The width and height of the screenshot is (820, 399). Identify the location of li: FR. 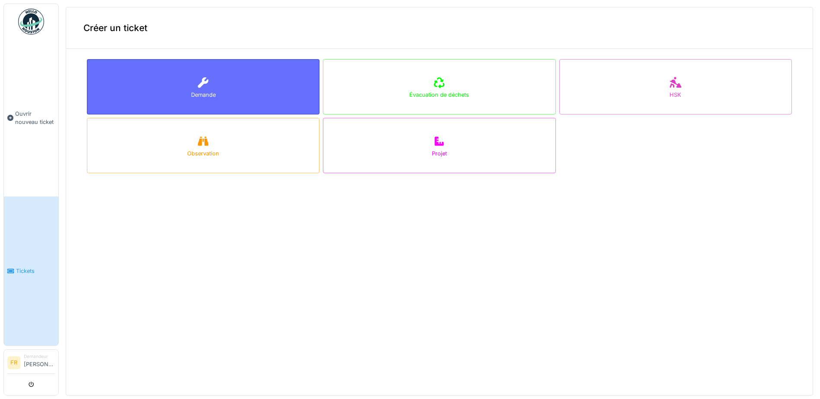
(14, 363).